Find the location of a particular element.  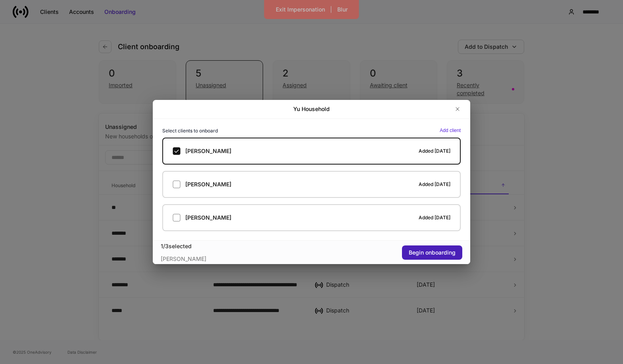

div: Exit Impersonation is located at coordinates (300, 9).